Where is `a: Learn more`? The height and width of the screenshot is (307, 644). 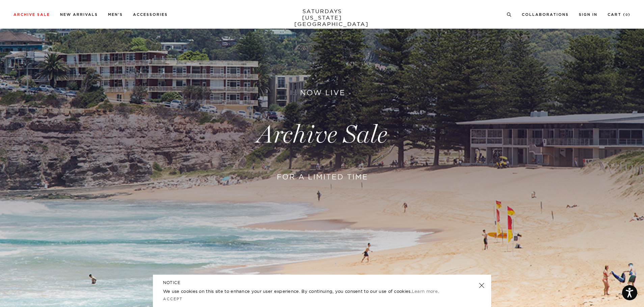 a: Learn more is located at coordinates (424, 291).